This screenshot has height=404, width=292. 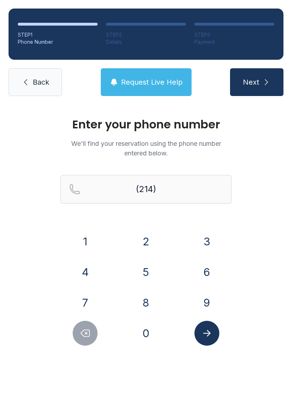 What do you see at coordinates (146, 303) in the screenshot?
I see `button: 8` at bounding box center [146, 303].